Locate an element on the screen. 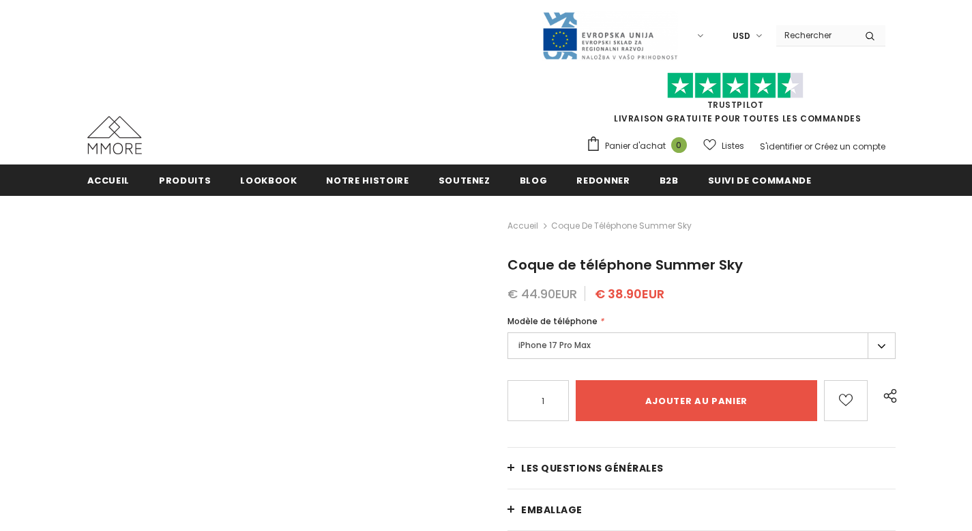 The image size is (972, 531). span: Blog is located at coordinates (534, 180).